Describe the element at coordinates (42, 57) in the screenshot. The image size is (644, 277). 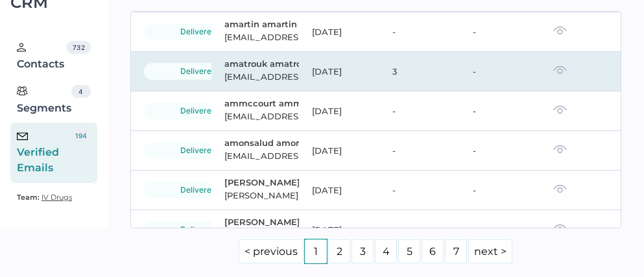
I see `div: Contacts` at that location.